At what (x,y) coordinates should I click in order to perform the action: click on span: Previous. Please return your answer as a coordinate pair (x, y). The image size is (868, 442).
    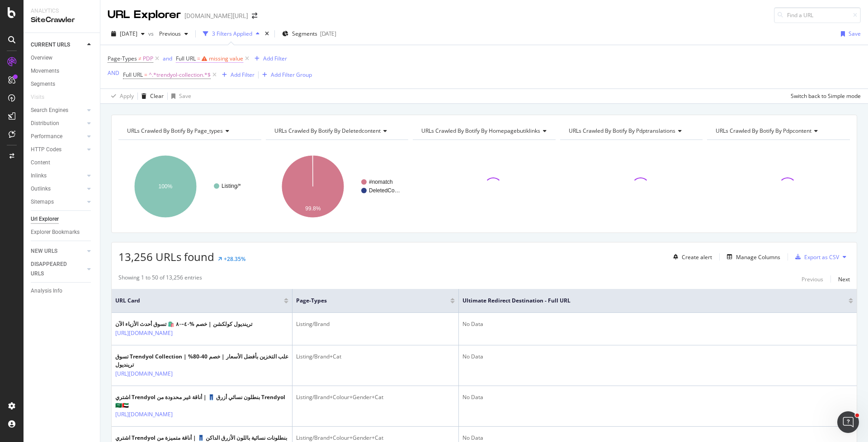
    Looking at the image, I should click on (168, 34).